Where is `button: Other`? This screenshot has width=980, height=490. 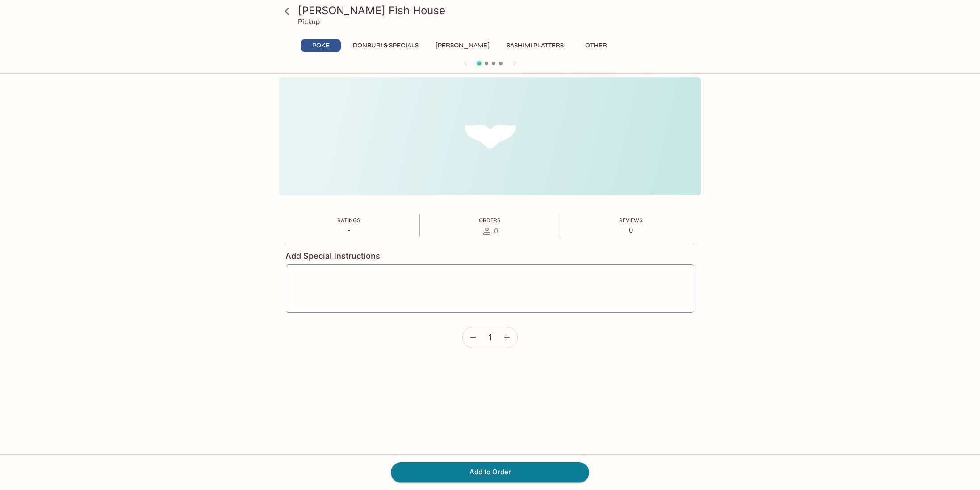 button: Other is located at coordinates (596, 45).